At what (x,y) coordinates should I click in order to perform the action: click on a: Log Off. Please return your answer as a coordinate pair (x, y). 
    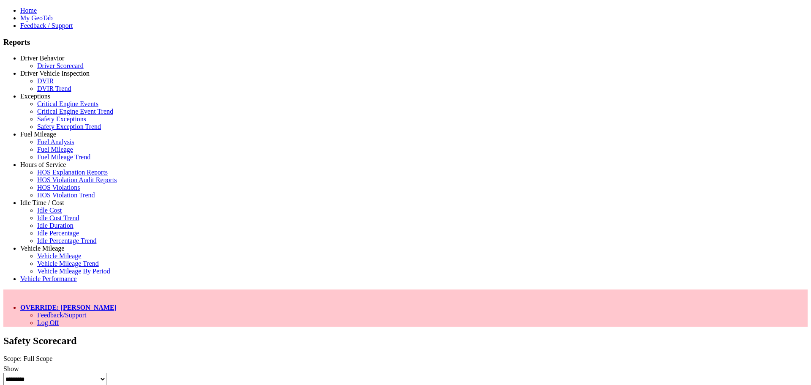
    Looking at the image, I should click on (48, 322).